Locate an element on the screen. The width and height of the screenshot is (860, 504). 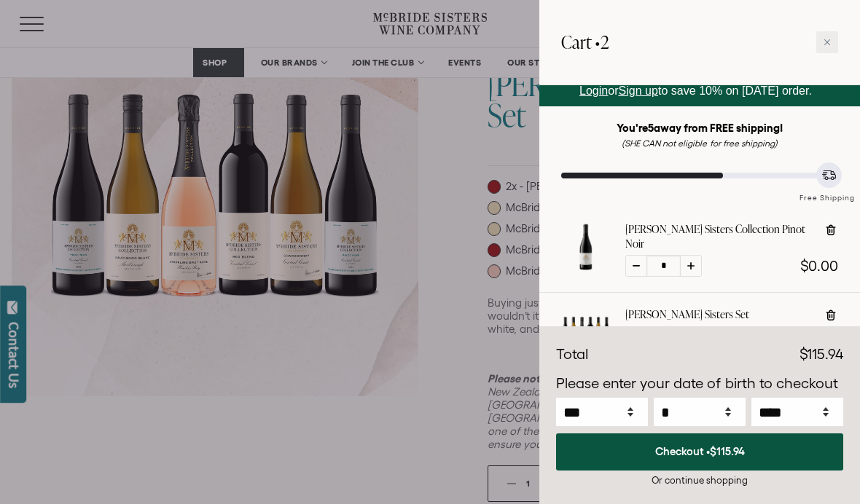
div: Free Shipping is located at coordinates (827, 191).